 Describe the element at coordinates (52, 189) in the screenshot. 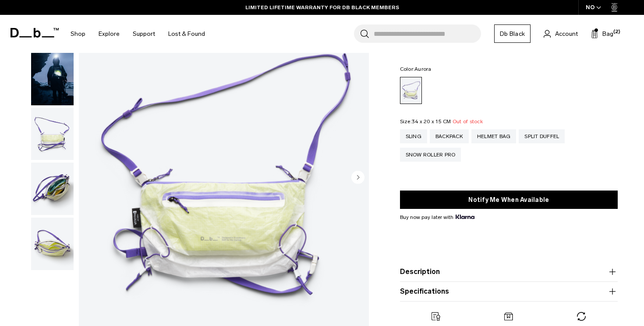

I see `button: Weigh_Lighter_Sling_10L_3.png` at that location.